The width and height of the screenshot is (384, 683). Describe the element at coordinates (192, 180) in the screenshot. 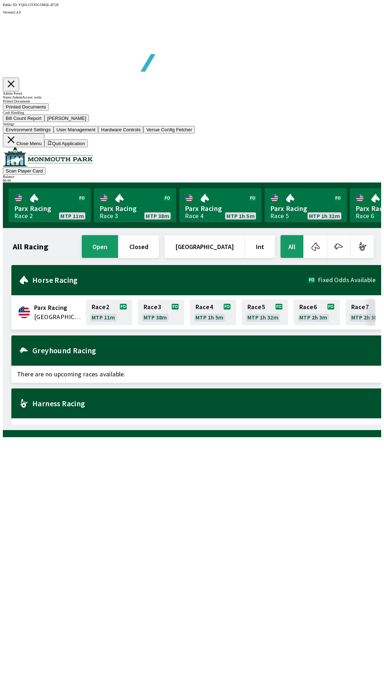

I see `div: $ 0.00` at that location.